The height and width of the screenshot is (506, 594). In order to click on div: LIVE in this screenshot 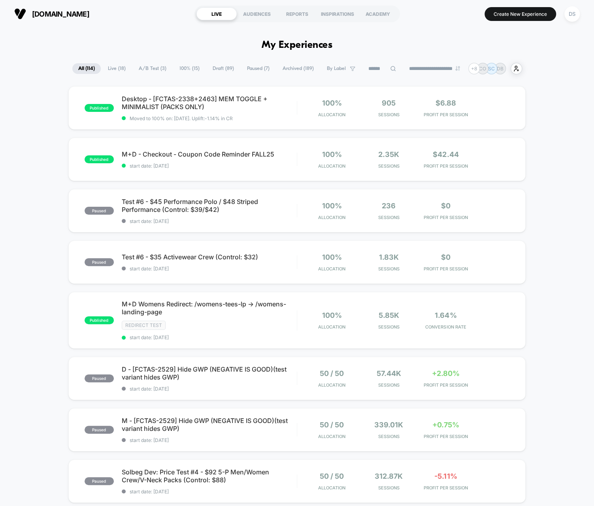, I will do `click(217, 14)`.